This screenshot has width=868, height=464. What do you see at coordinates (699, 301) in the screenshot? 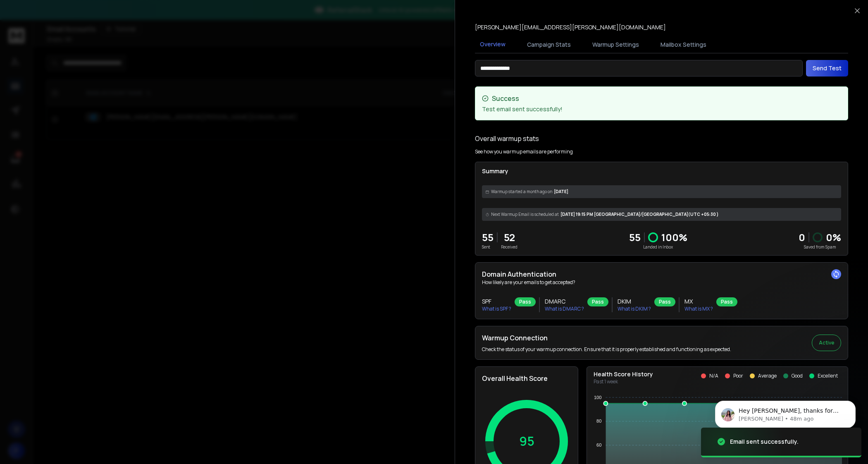
I see `h3: MX` at bounding box center [699, 301].